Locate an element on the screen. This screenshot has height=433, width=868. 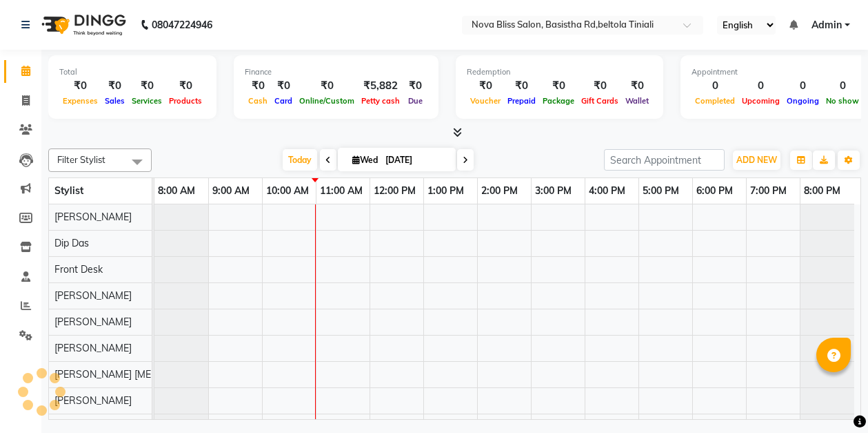
span: Wed is located at coordinates (365, 159).